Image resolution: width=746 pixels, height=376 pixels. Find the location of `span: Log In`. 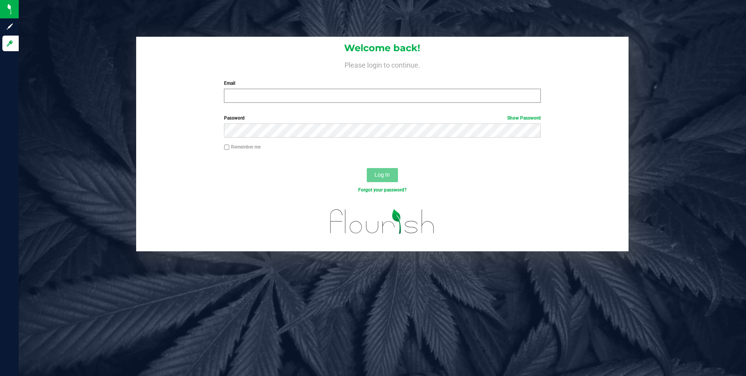

span: Log In is located at coordinates (382, 175).